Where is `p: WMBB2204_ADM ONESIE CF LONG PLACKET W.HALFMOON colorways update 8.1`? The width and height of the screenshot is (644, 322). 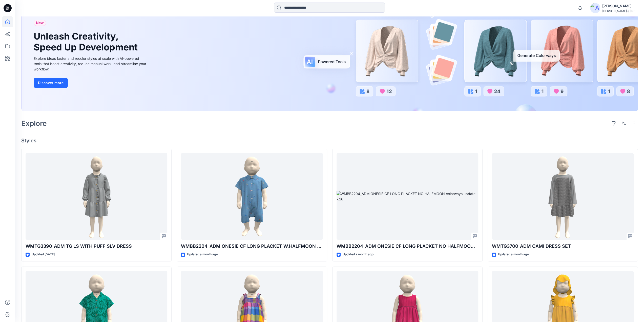 p: WMBB2204_ADM ONESIE CF LONG PLACKET W.HALFMOON colorways update 8.1 is located at coordinates (251, 246).